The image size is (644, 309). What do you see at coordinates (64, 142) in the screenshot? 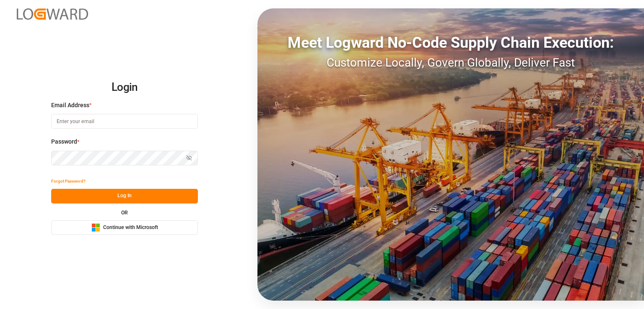
I see `span: Password` at bounding box center [64, 142].